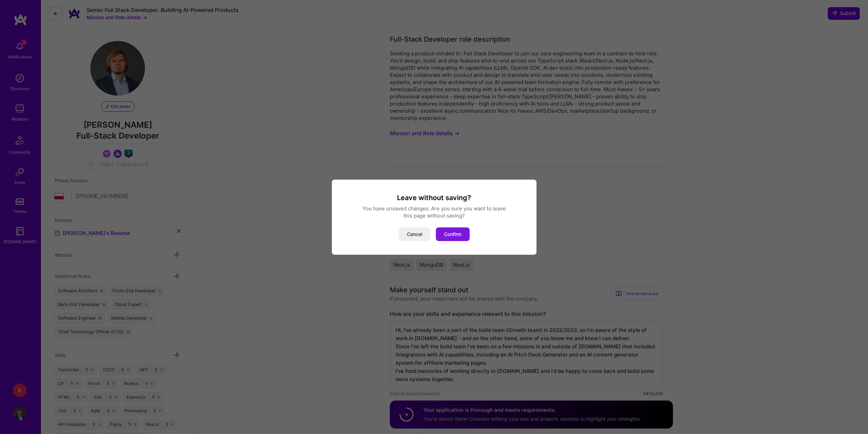 This screenshot has height=434, width=868. Describe the element at coordinates (434, 217) in the screenshot. I see `div: modal` at that location.